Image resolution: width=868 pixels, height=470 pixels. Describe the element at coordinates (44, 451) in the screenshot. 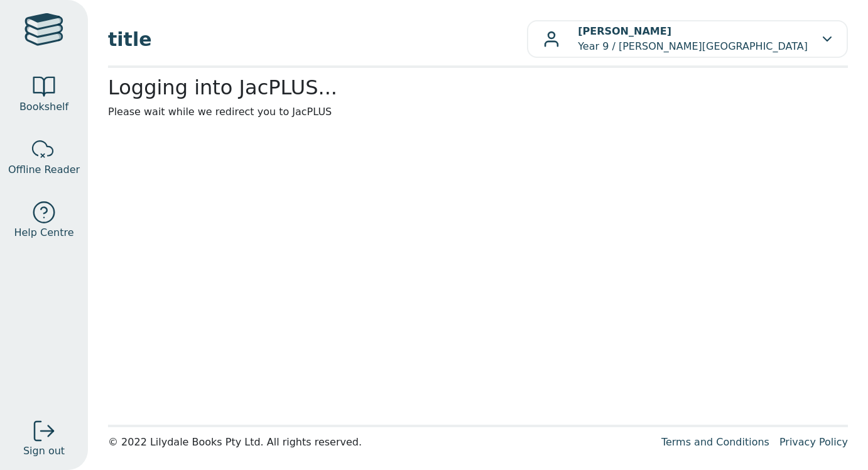

I see `span: Sign out` at that location.